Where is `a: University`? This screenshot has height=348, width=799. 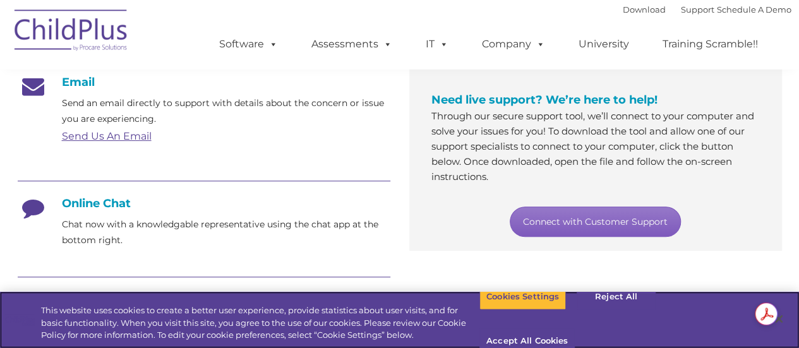 a: University is located at coordinates (604, 44).